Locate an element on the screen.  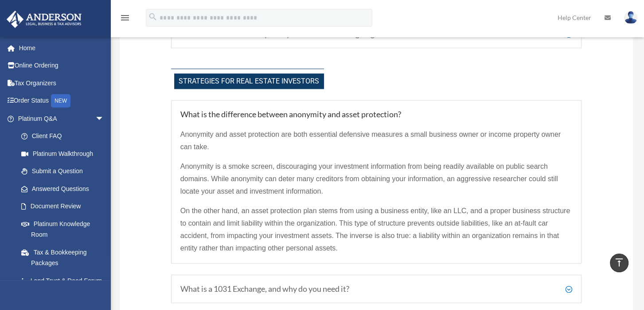
i: menu is located at coordinates (125, 18).